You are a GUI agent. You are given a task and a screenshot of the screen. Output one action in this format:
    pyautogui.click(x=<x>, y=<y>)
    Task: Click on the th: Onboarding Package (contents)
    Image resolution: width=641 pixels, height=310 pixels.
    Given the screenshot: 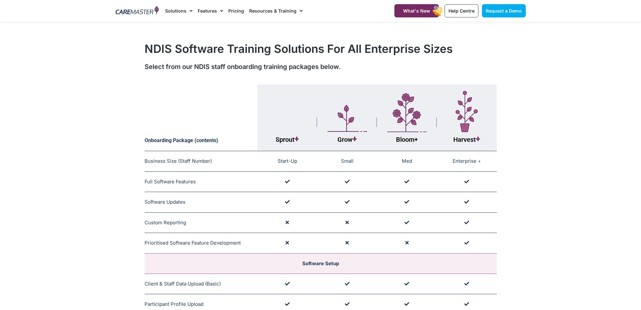 What is the action you would take?
    pyautogui.click(x=201, y=118)
    